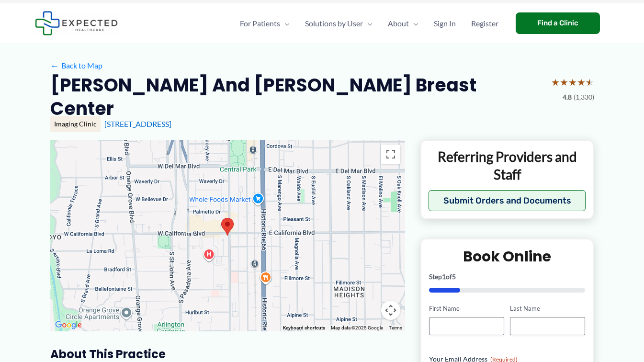 The image size is (644, 362). Describe the element at coordinates (584, 97) in the screenshot. I see `span: (1,330)` at that location.